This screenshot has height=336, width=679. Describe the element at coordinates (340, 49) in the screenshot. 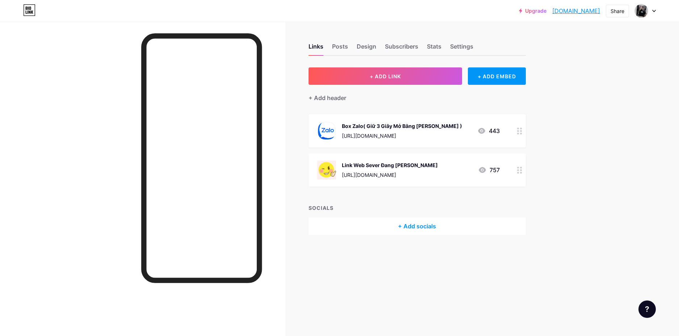

I see `div: Posts` at that location.